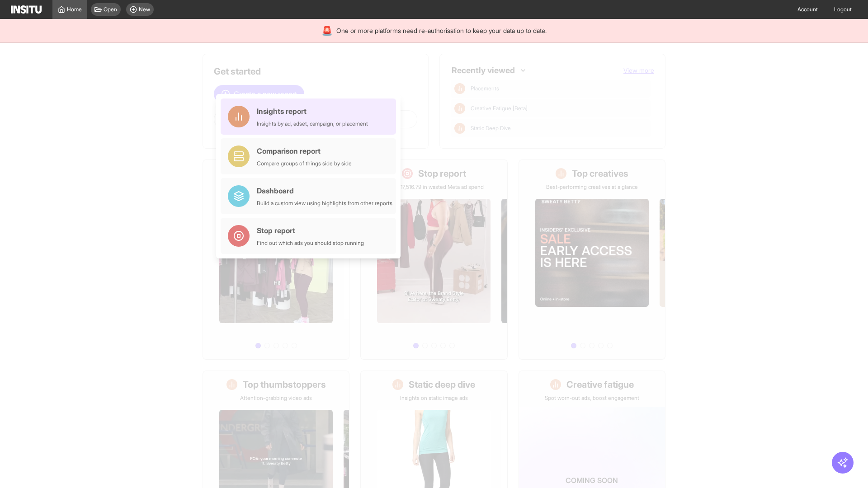  Describe the element at coordinates (310, 231) in the screenshot. I see `div: Stop report` at that location.